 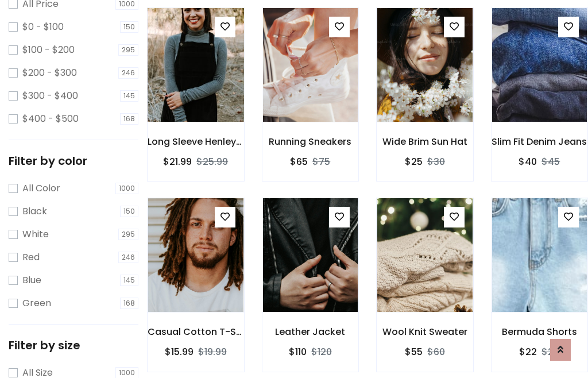 I want to click on label: $400 - $500, so click(x=50, y=119).